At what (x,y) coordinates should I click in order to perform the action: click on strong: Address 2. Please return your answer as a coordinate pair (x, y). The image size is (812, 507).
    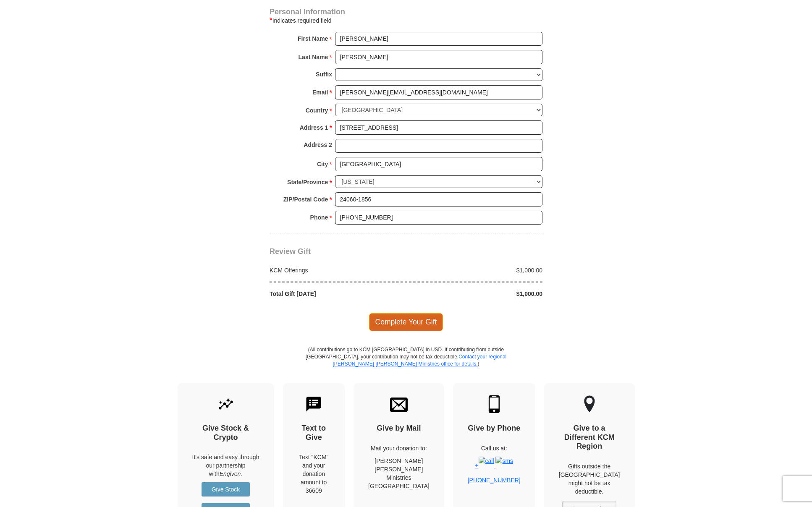
    Looking at the image, I should click on (318, 145).